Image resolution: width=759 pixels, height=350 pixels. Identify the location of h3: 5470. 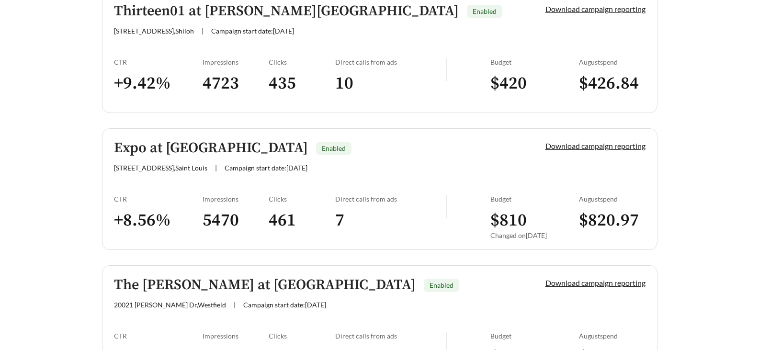
(236, 220).